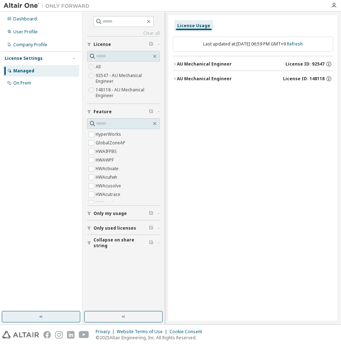  I want to click on a: Refresh, so click(294, 44).